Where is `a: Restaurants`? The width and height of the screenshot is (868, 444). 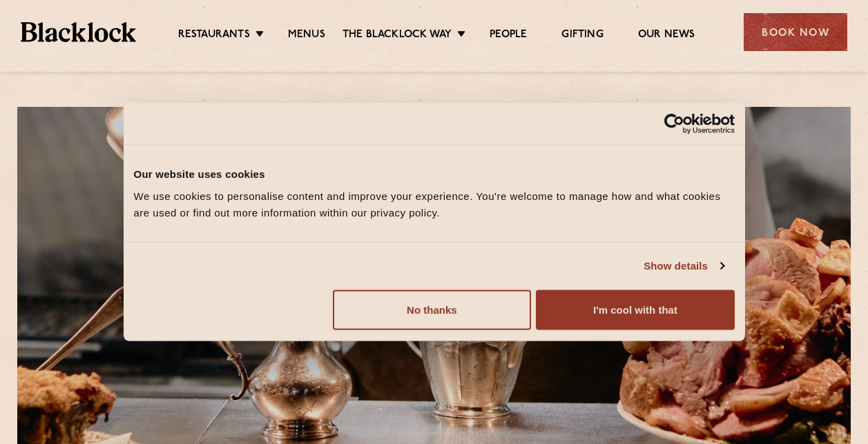 a: Restaurants is located at coordinates (214, 36).